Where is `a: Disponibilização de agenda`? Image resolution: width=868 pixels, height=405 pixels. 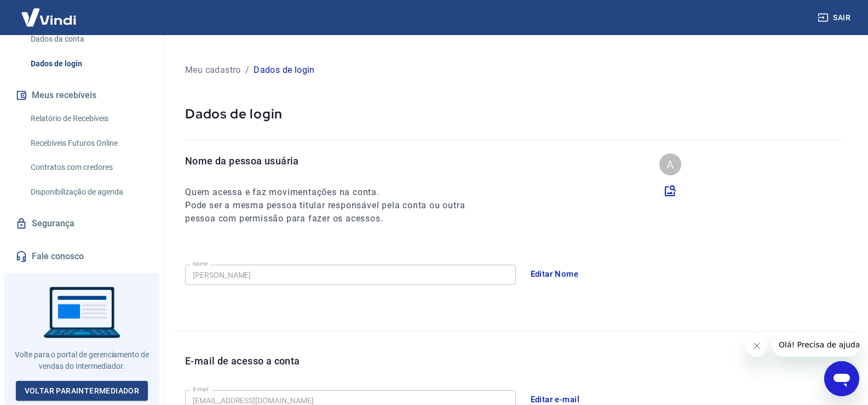 a: Disponibilização de agenda is located at coordinates (88, 192).